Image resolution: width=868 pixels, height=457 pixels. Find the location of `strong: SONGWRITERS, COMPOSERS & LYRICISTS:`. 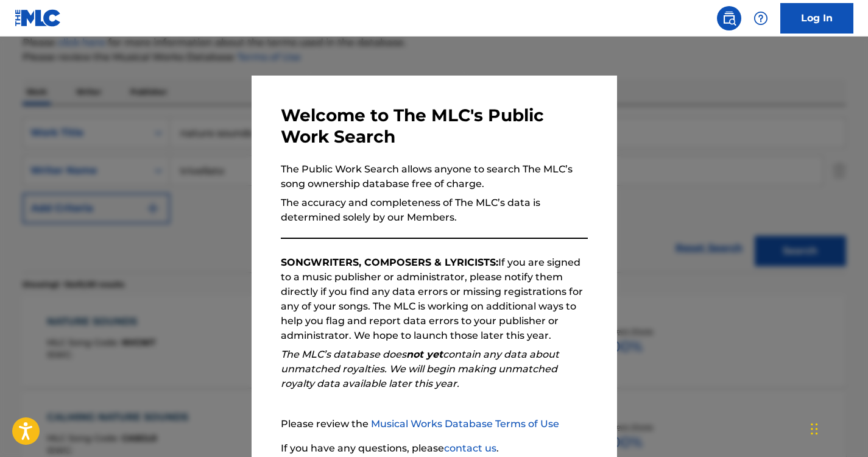

strong: SONGWRITERS, COMPOSERS & LYRICISTS: is located at coordinates (389, 262).